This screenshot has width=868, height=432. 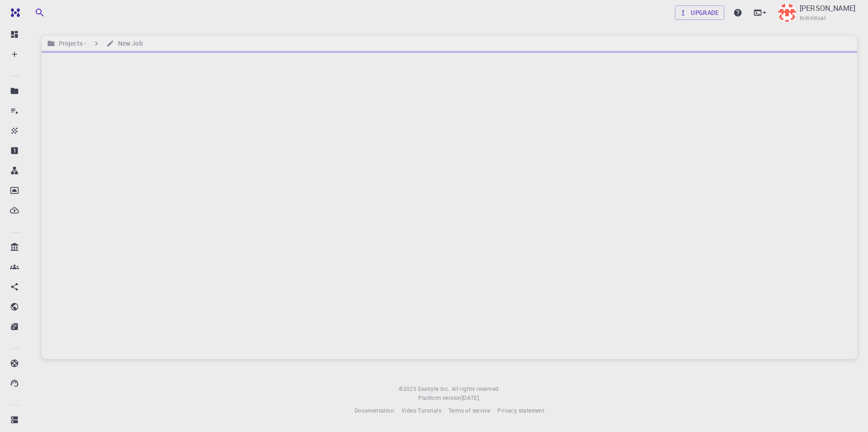 I want to click on a: Exabyte Inc., so click(x=434, y=388).